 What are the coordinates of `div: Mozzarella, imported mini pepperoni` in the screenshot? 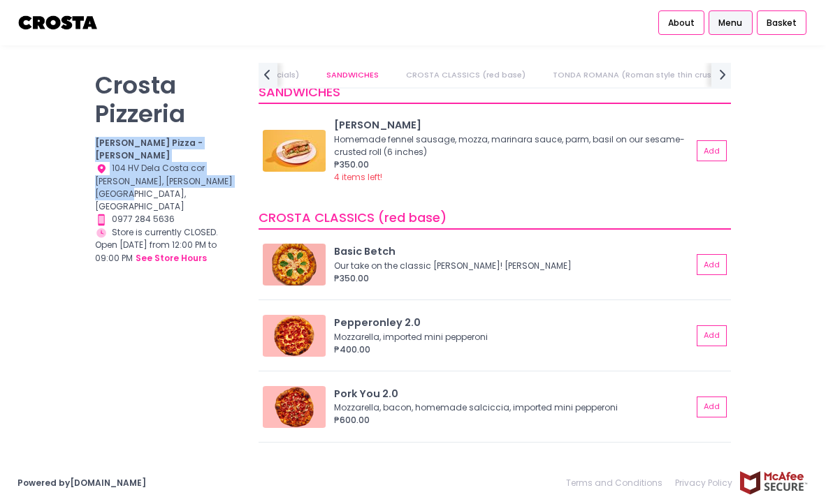 It's located at (511, 338).